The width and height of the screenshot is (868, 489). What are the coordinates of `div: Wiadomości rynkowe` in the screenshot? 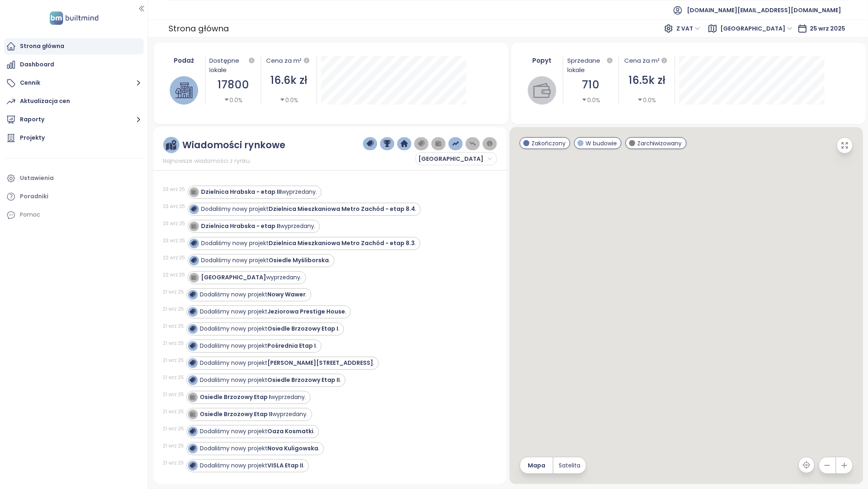 It's located at (233, 145).